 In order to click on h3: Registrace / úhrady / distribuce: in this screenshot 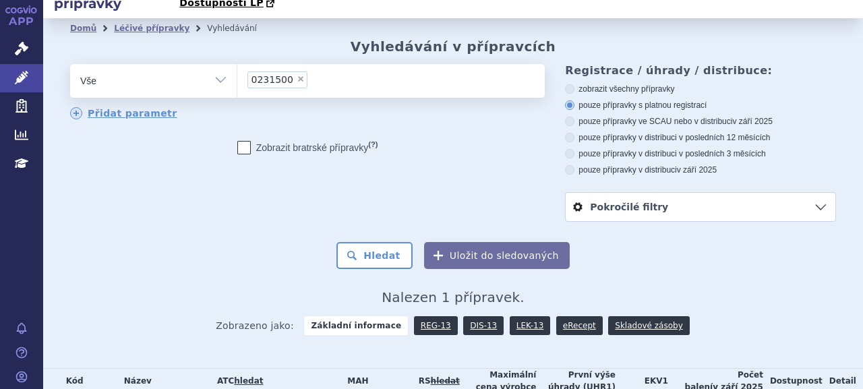, I will do `click(700, 70)`.